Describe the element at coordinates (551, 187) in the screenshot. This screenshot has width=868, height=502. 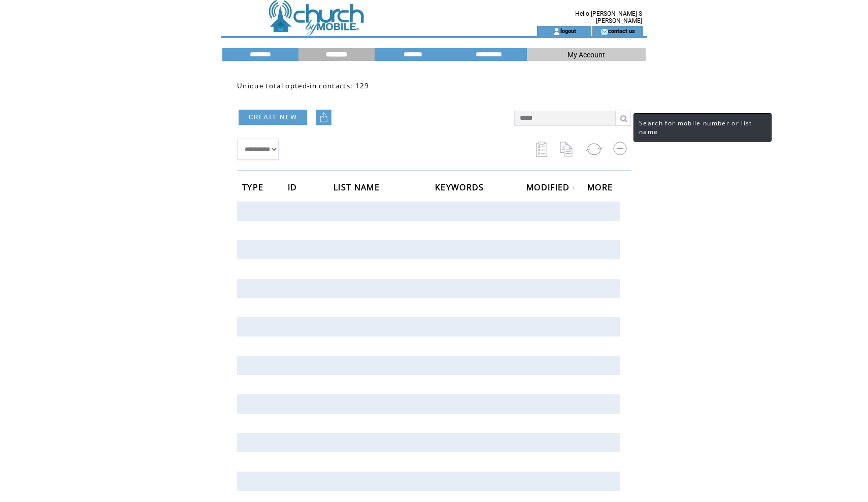
I see `a: MODIFIED↓` at that location.